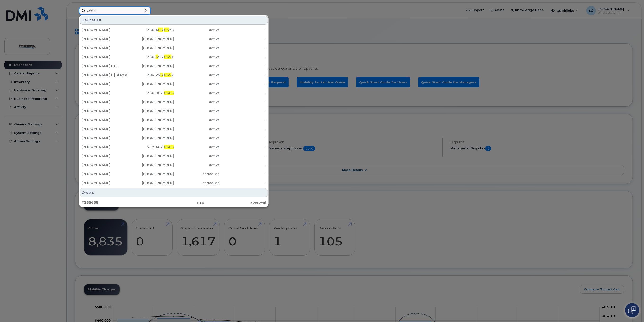 The image size is (644, 322). I want to click on div: cancelled, so click(196, 183).